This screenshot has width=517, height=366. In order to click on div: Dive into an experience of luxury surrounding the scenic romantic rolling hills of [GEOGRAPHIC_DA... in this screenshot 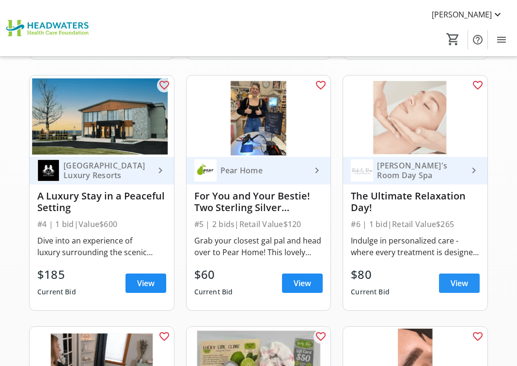, I will do `click(102, 246)`.